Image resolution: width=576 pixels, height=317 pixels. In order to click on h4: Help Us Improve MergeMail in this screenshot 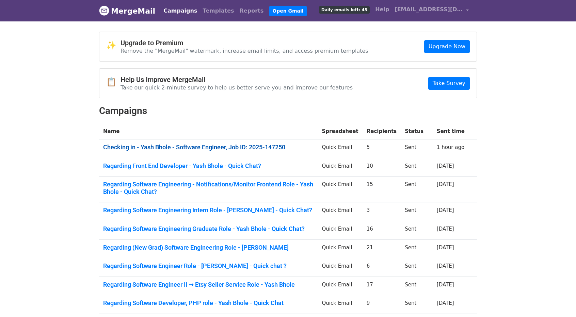, I will do `click(237, 80)`.